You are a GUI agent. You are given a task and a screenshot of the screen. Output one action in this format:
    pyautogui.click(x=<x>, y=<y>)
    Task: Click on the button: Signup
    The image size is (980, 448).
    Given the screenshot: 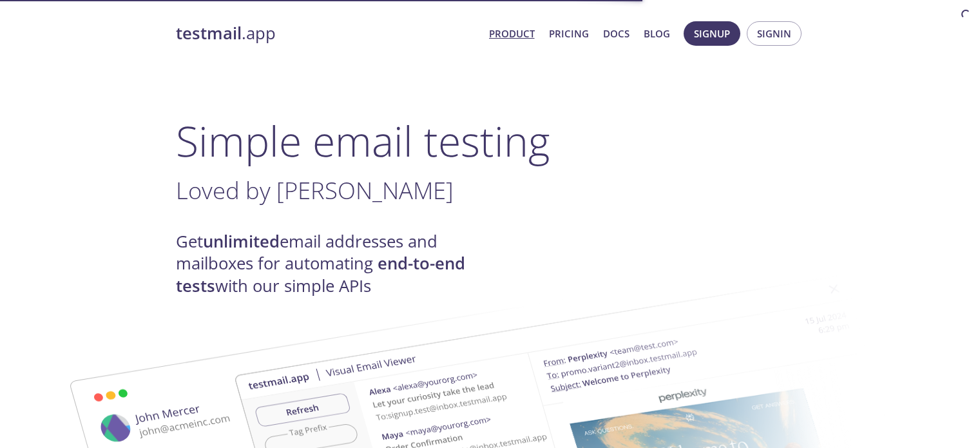 What is the action you would take?
    pyautogui.click(x=713, y=33)
    